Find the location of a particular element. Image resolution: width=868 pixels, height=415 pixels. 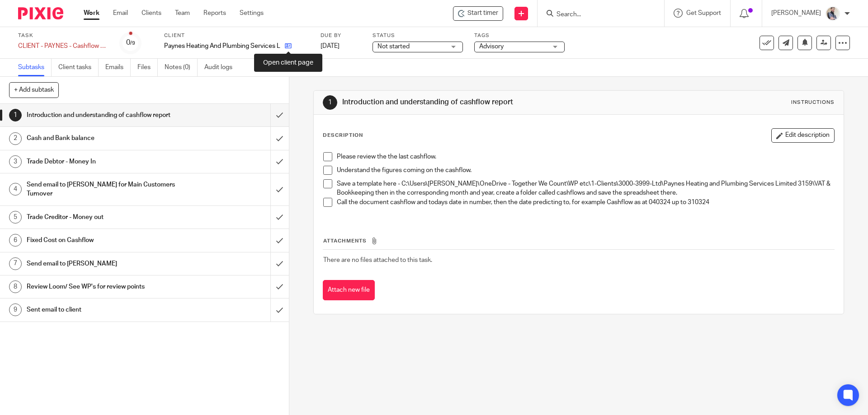

a: Files is located at coordinates (147, 67).